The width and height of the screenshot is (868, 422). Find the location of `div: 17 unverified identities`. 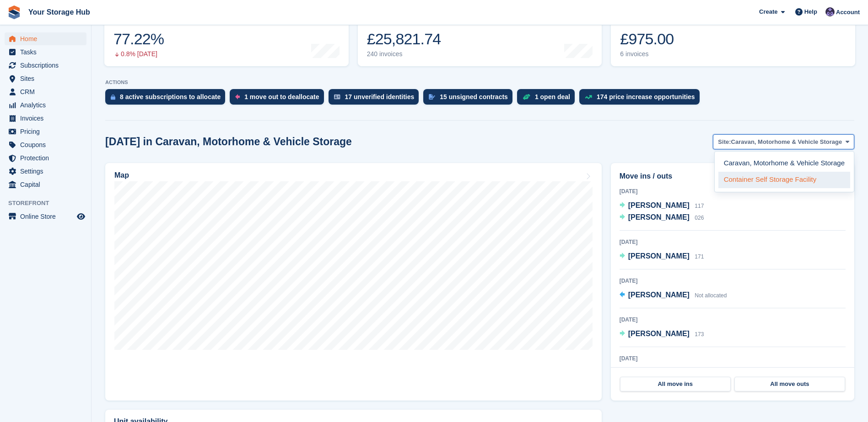

div: 17 unverified identities is located at coordinates (380, 97).